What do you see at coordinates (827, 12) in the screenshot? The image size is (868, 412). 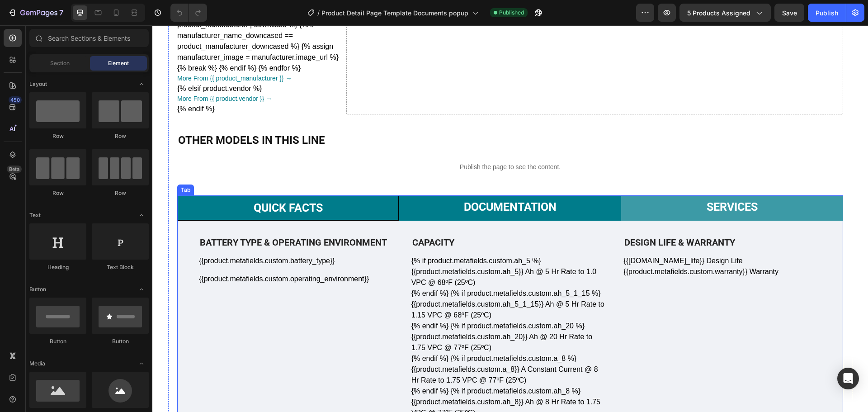 I see `div: Publish` at bounding box center [827, 12].